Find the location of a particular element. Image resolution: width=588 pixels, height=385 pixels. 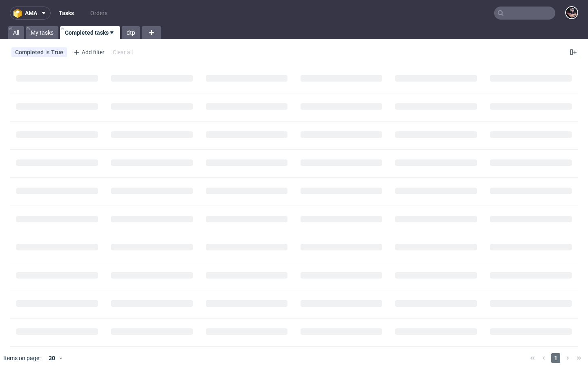

div: Add filter is located at coordinates (88, 52).